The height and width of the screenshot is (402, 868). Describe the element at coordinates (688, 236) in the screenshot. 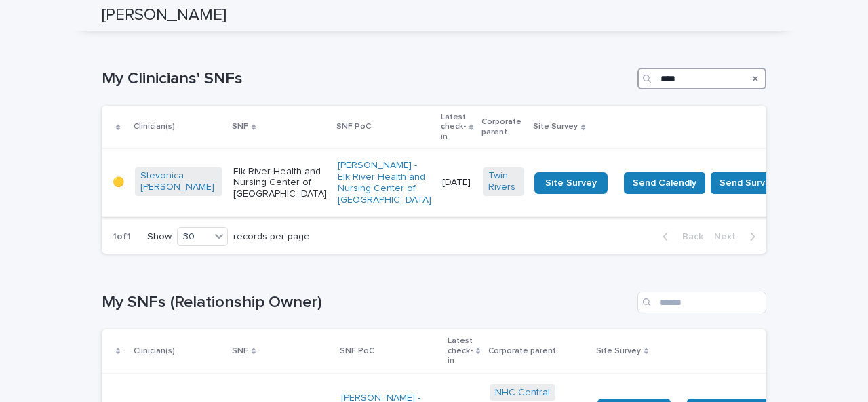

I see `span: Back` at that location.